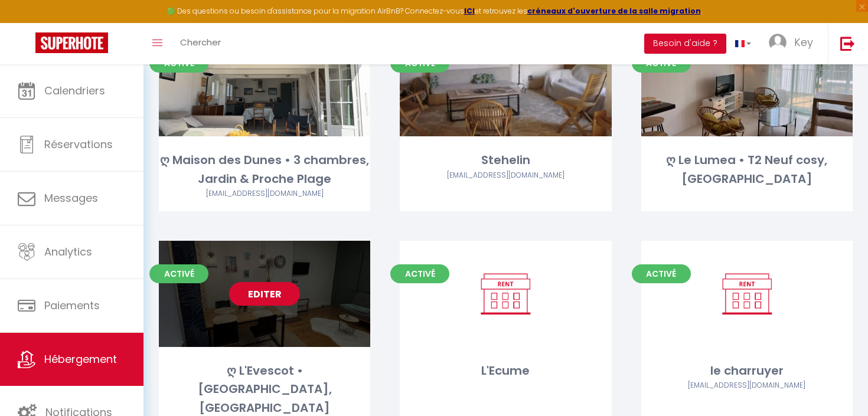  Describe the element at coordinates (27, 22) in the screenshot. I see `button: Ouvrir le widget de chat LiveChat` at that location.